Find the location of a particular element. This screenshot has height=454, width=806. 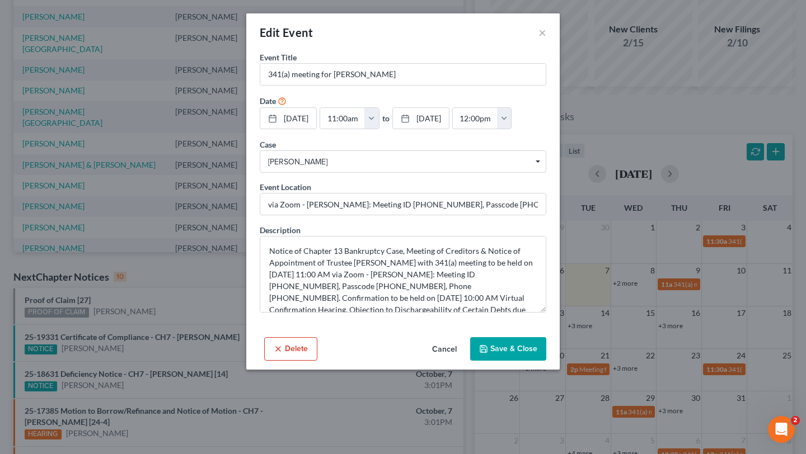

span: 2 is located at coordinates (795, 421).